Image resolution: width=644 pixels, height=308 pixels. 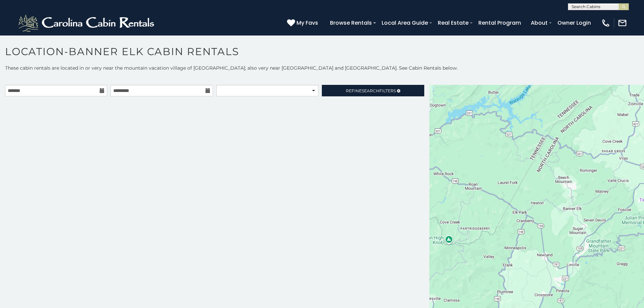 I want to click on span: Refine Filters, so click(x=371, y=90).